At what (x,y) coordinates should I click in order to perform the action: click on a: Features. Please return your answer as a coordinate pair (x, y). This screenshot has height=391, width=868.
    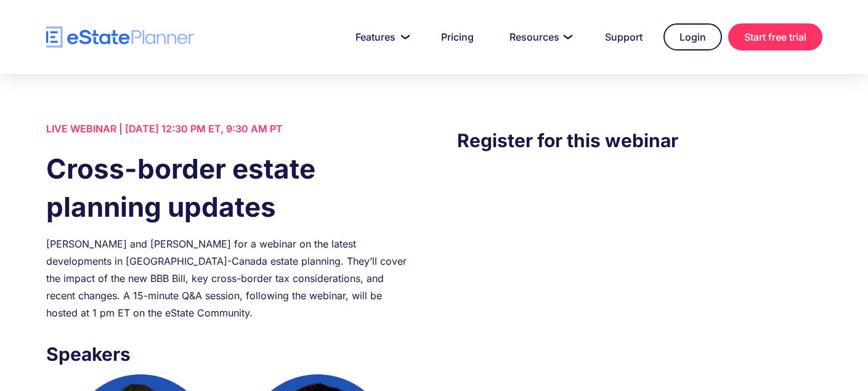
    Looking at the image, I should click on (381, 37).